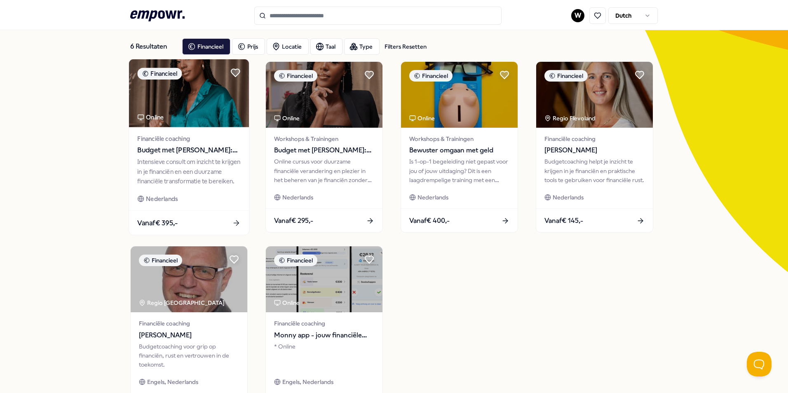 The image size is (788, 393). I want to click on div: * Online, so click(324, 356).